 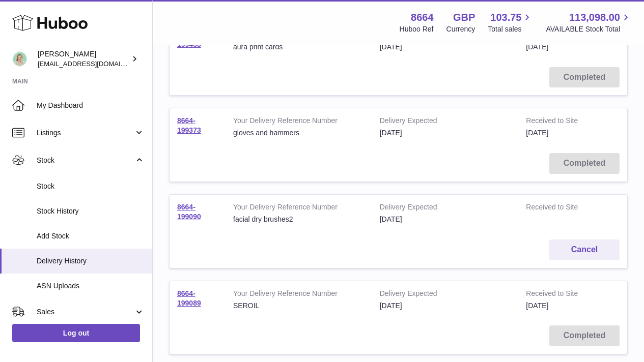 I want to click on a: 113,098.00 AVAILABLE Stock Total, so click(x=589, y=22).